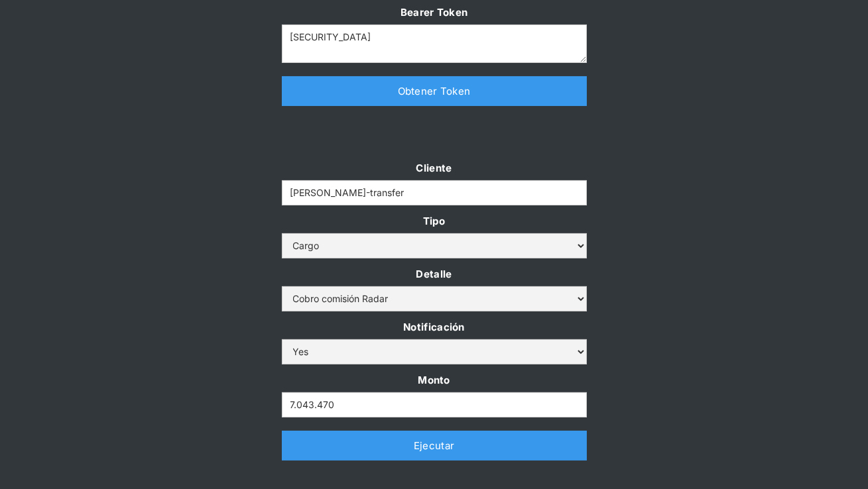 The height and width of the screenshot is (489, 868). I want to click on input: Monto, so click(434, 405).